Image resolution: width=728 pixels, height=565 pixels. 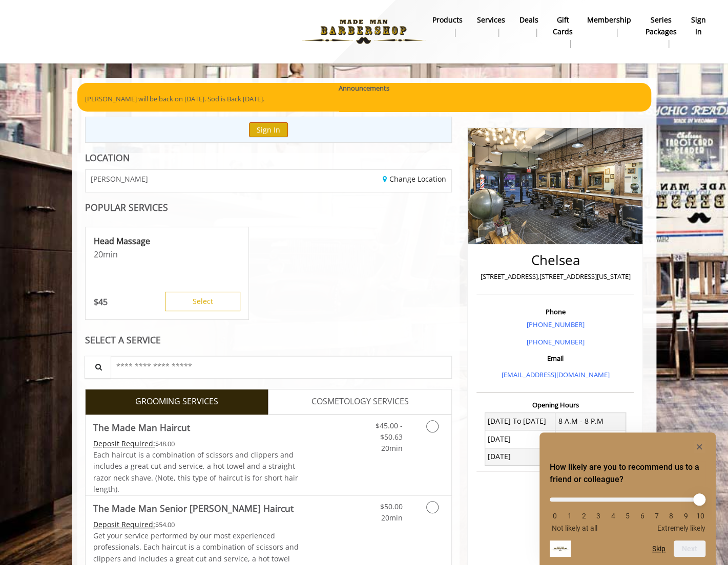 What do you see at coordinates (202, 301) in the screenshot?
I see `button: Select` at bounding box center [202, 301].